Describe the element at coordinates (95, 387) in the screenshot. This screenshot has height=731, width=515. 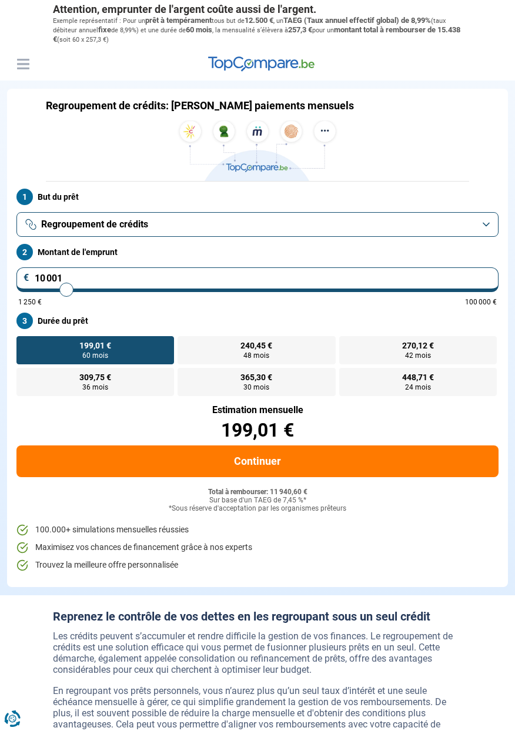
I see `span: 36 mois` at that location.